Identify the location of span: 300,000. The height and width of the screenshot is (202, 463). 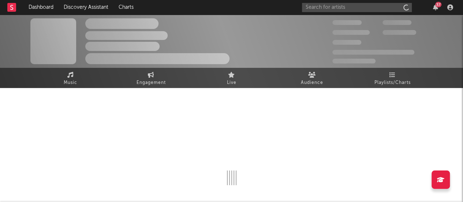
(347, 22).